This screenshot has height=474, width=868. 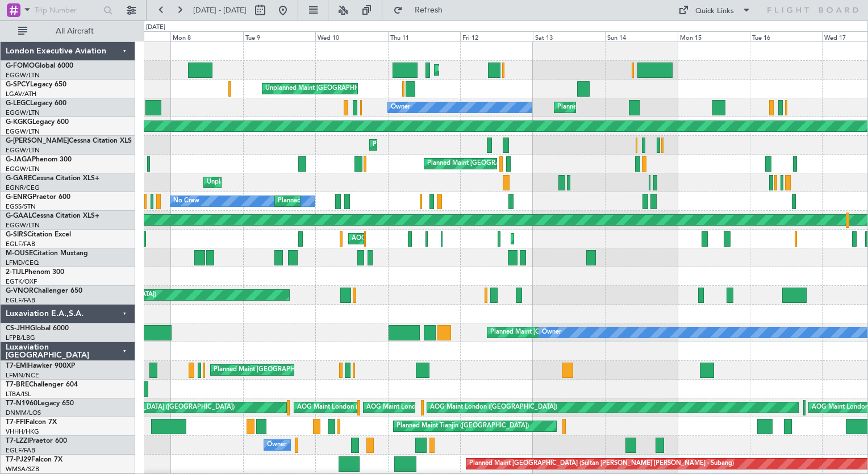 What do you see at coordinates (38, 235) in the screenshot?
I see `a: G-SIRSCitation Excel` at bounding box center [38, 235].